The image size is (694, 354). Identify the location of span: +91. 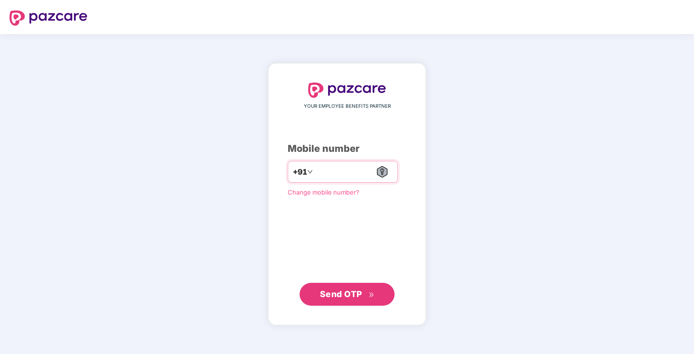
(300, 172).